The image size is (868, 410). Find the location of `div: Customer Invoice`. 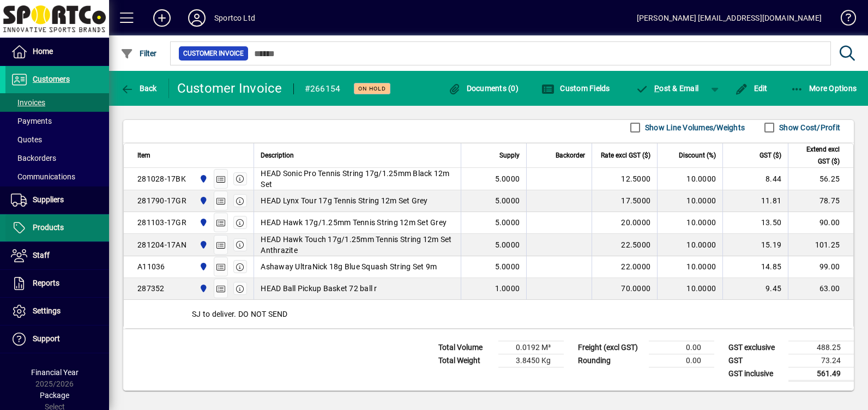

div: Customer Invoice is located at coordinates (229, 88).